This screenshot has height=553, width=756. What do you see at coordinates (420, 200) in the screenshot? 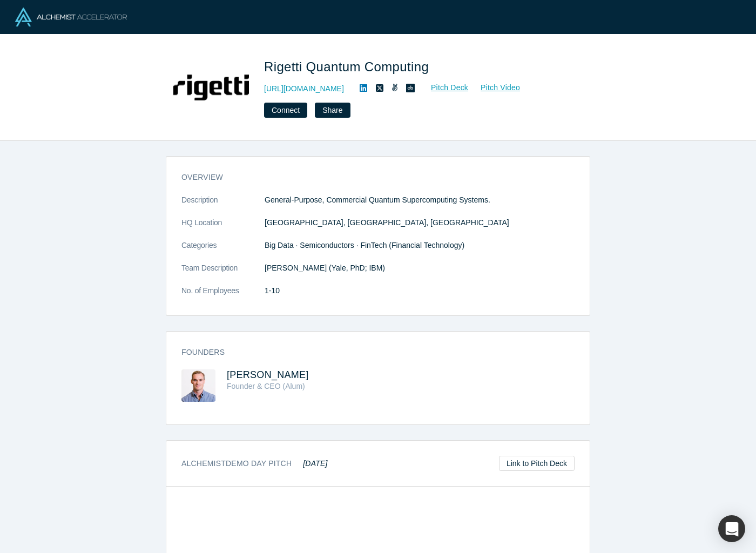
I see `p: General-Purpose, Commercial Quantum Supercomputing Systems.` at bounding box center [420, 200].